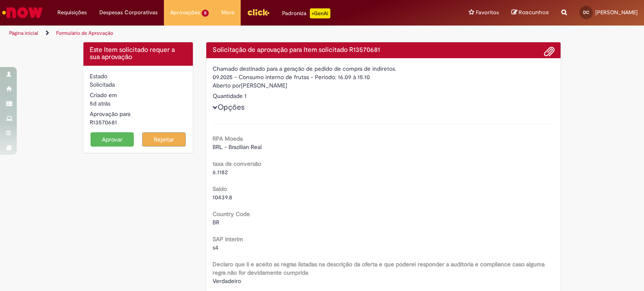  I want to click on b: SAP Interim, so click(227, 239).